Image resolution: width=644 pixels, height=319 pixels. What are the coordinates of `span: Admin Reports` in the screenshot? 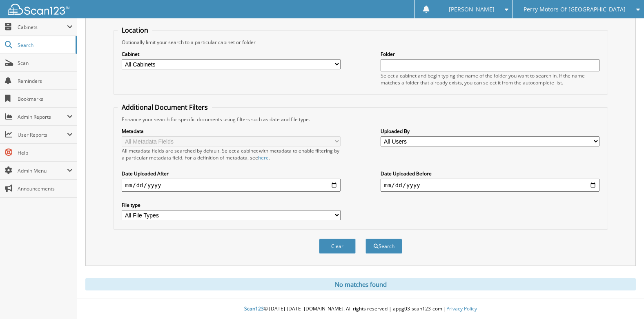 It's located at (42, 117).